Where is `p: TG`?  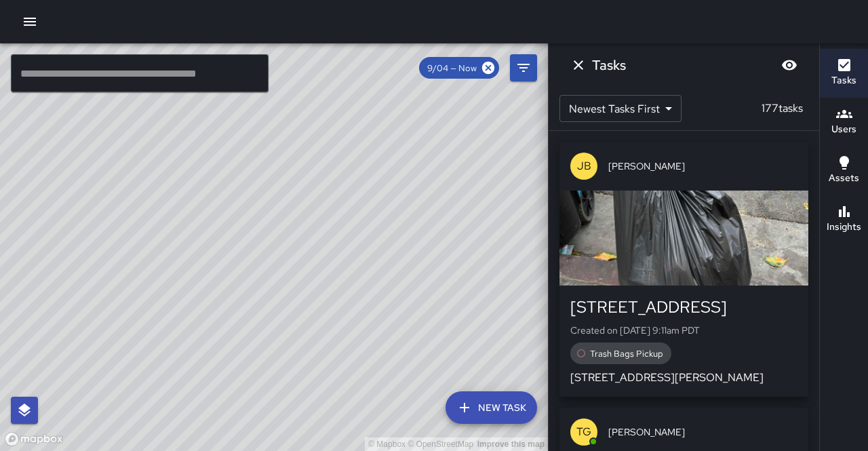 p: TG is located at coordinates (583, 432).